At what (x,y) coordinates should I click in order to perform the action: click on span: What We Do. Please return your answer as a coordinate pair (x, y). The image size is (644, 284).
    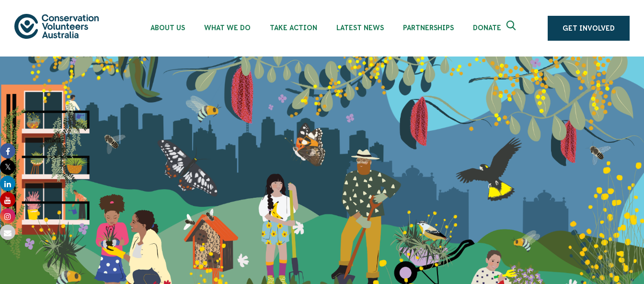
    Looking at the image, I should click on (227, 28).